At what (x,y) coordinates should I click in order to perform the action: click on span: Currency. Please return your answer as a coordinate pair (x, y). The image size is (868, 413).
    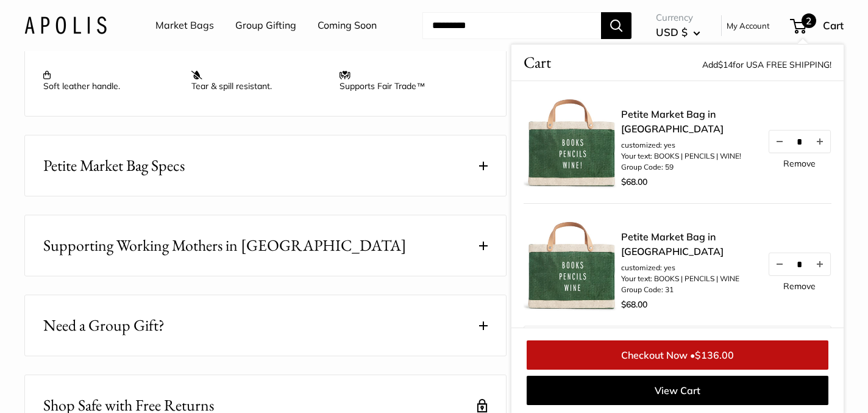
    Looking at the image, I should click on (677, 18).